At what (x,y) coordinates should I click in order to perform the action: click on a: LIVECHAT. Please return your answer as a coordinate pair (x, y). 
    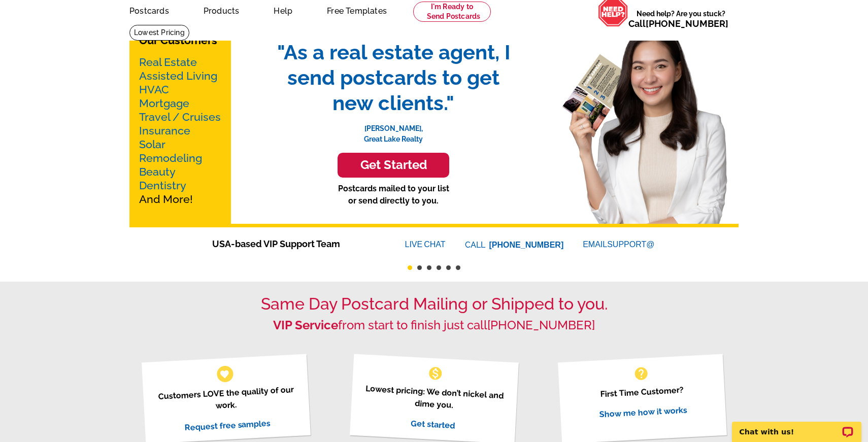
    Looking at the image, I should click on (426, 244).